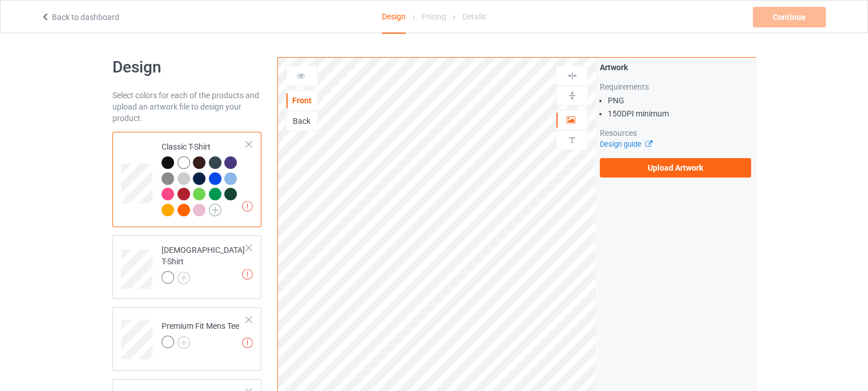 This screenshot has width=868, height=391. I want to click on a: Back to dashboard, so click(80, 18).